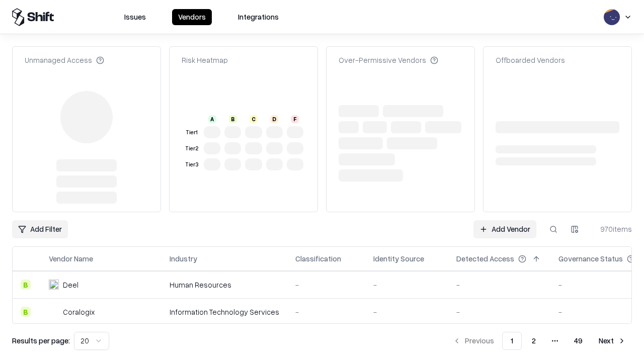 This screenshot has width=644, height=362. I want to click on div: F, so click(295, 119).